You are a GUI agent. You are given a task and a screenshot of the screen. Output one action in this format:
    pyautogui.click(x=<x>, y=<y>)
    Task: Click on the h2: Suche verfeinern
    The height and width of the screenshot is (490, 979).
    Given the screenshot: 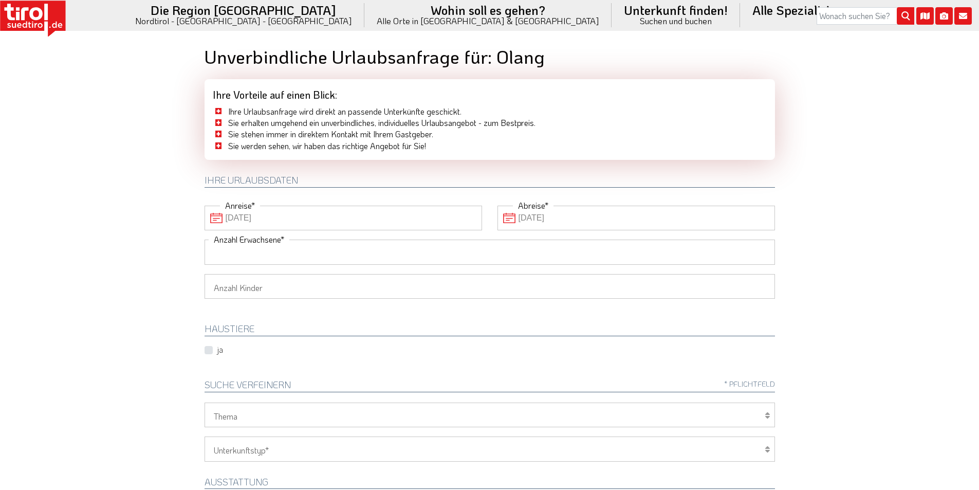 What is the action you would take?
    pyautogui.click(x=490, y=386)
    